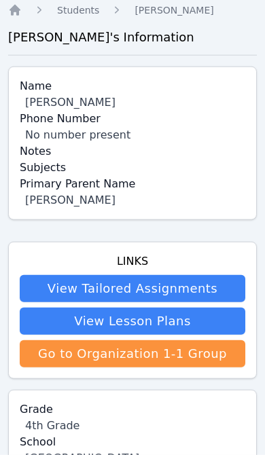  What do you see at coordinates (132, 152) in the screenshot?
I see `label: Notes` at bounding box center [132, 152].